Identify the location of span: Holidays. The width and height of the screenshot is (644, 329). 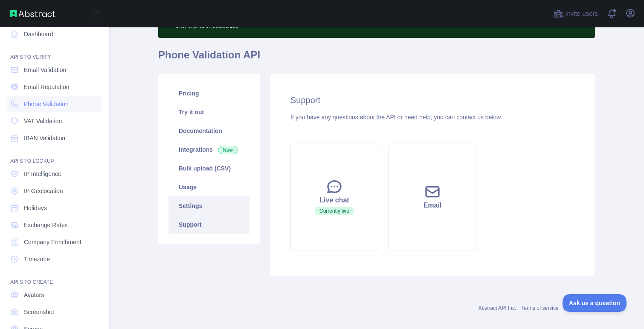
(35, 208).